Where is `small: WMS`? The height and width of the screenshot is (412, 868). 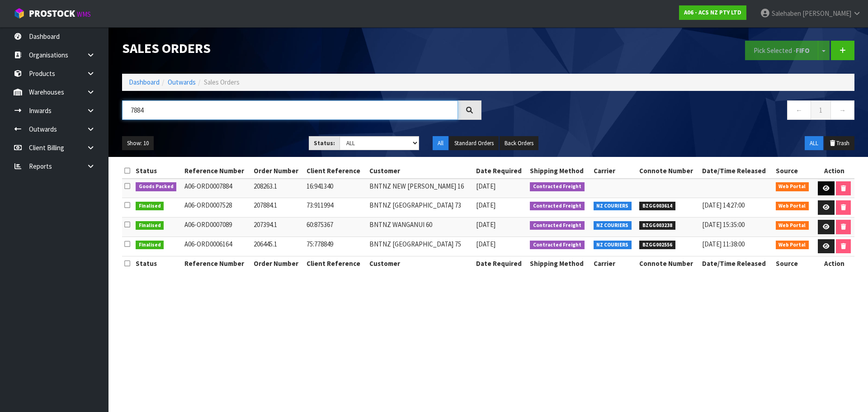
small: WMS is located at coordinates (84, 14).